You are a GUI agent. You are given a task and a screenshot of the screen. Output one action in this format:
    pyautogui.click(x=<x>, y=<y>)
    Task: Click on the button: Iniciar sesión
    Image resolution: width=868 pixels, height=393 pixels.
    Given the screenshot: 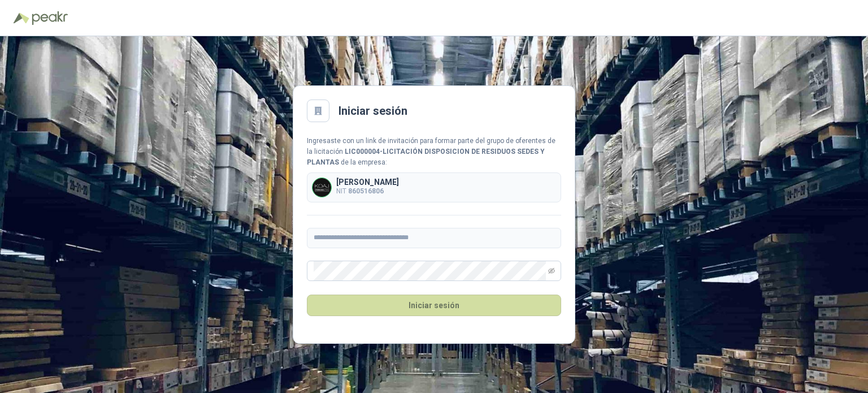 What is the action you would take?
    pyautogui.click(x=434, y=305)
    